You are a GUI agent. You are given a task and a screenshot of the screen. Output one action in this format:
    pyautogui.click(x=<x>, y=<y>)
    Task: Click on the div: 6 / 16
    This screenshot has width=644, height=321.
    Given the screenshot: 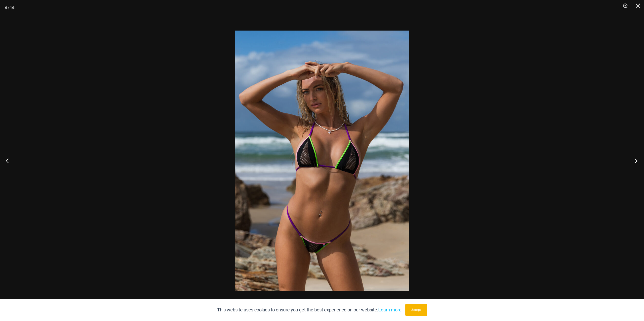 What is the action you would take?
    pyautogui.click(x=10, y=8)
    